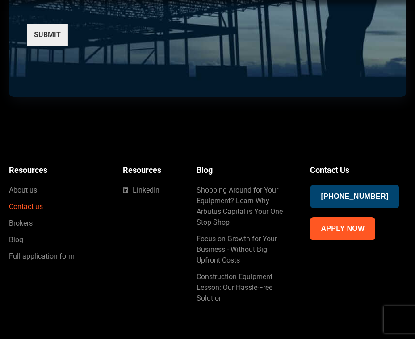  What do you see at coordinates (47, 35) in the screenshot?
I see `button: SUBMIT` at bounding box center [47, 35].